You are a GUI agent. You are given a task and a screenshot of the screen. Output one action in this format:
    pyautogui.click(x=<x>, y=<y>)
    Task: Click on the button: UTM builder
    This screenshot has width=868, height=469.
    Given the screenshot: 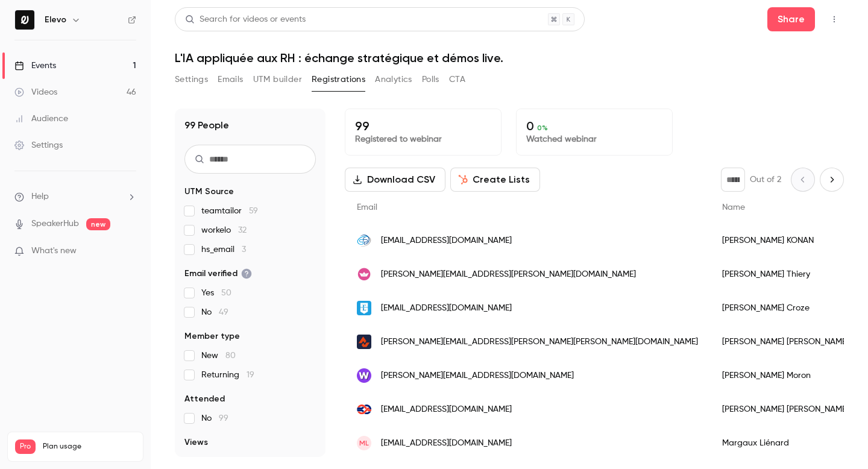 What is the action you would take?
    pyautogui.click(x=277, y=80)
    